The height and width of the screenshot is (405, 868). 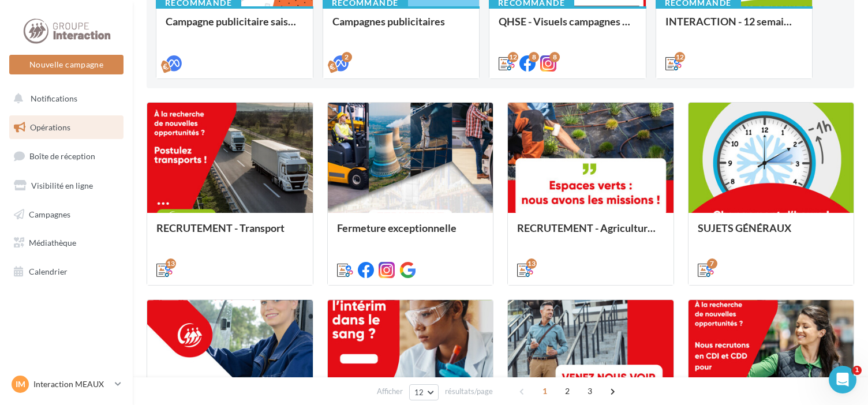 I want to click on span: Boîte de réception, so click(x=62, y=156).